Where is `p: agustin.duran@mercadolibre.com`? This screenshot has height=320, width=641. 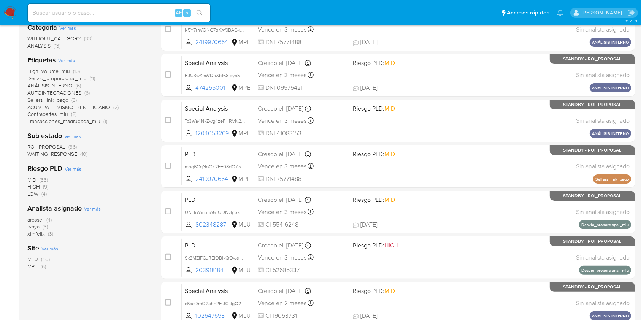 p: agustin.duran@mercadolibre.com is located at coordinates (603, 13).